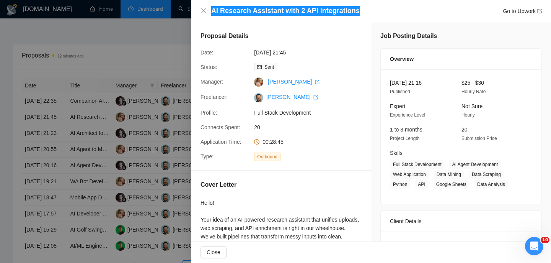 This screenshot has width=551, height=263. What do you see at coordinates (479, 138) in the screenshot?
I see `span: Submission Price` at bounding box center [479, 138].